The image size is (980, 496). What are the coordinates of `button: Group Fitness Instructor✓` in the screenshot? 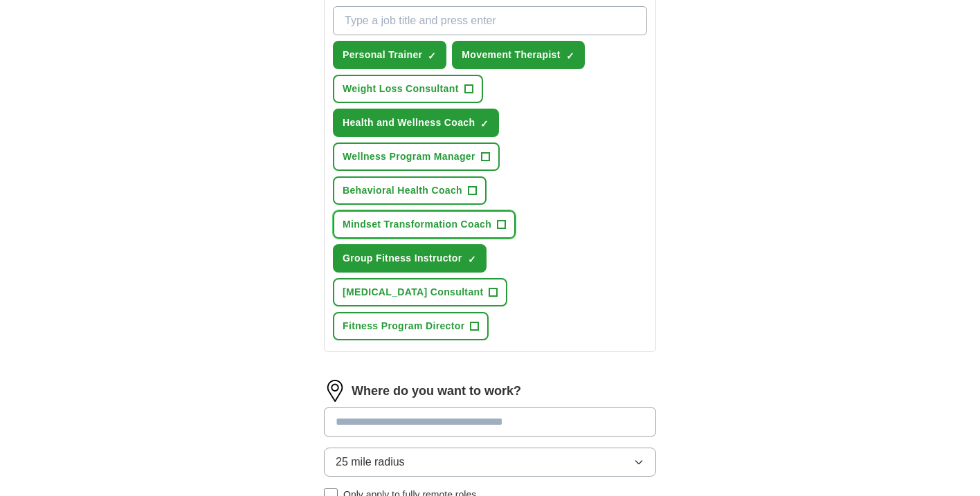 It's located at (410, 258).